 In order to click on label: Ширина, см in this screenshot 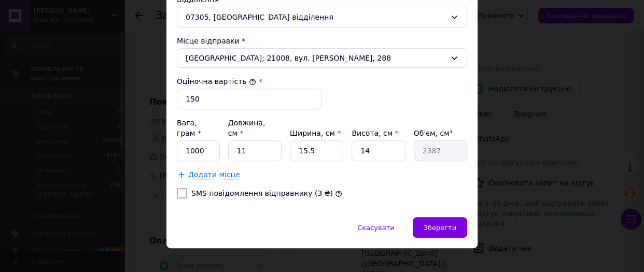, I will do `click(315, 133)`.